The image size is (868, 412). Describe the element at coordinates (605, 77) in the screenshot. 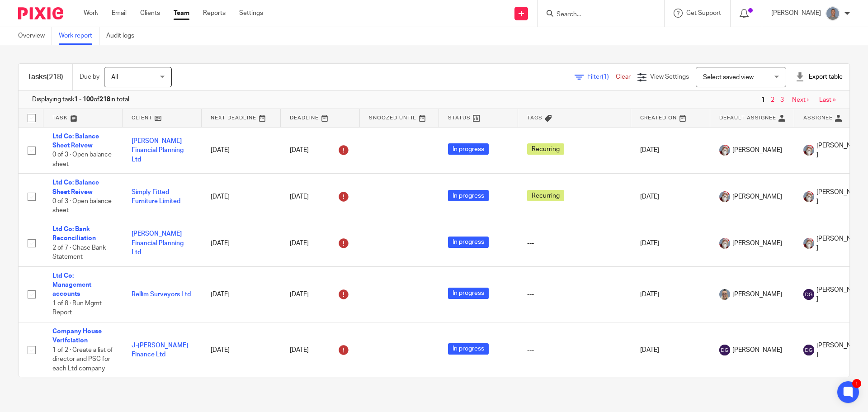

I see `span: (1)` at that location.